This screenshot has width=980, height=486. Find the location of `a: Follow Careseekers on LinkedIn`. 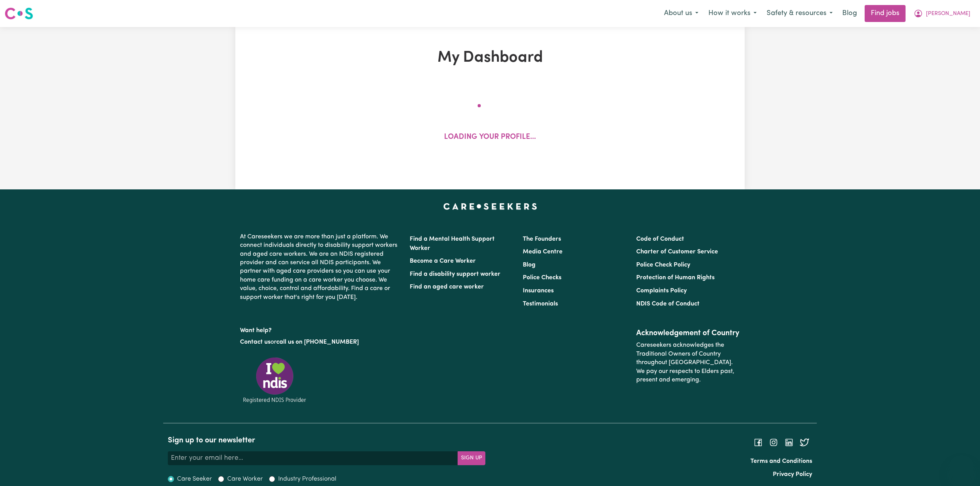

a: Follow Careseekers on LinkedIn is located at coordinates (789, 442).